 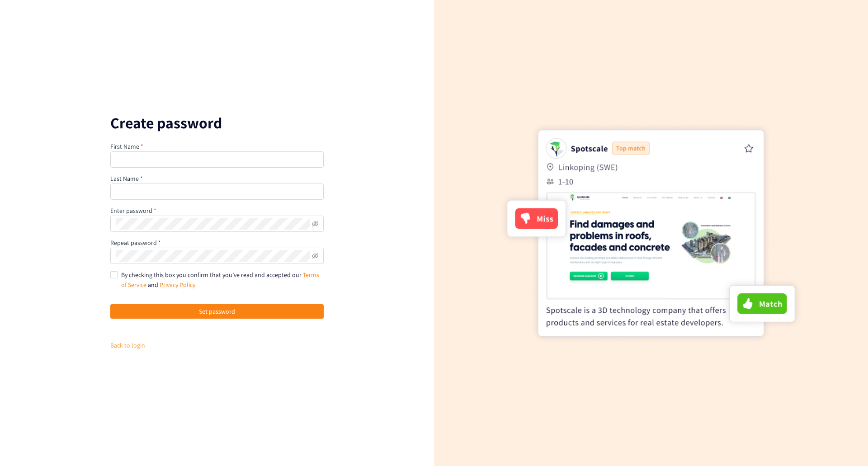 I want to click on label: Enter password, so click(x=133, y=211).